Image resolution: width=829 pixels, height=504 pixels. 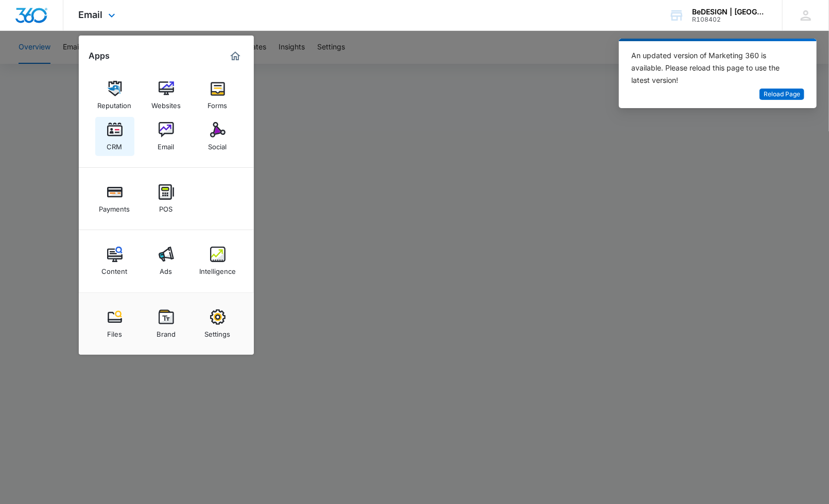 I want to click on div: POS, so click(x=166, y=206).